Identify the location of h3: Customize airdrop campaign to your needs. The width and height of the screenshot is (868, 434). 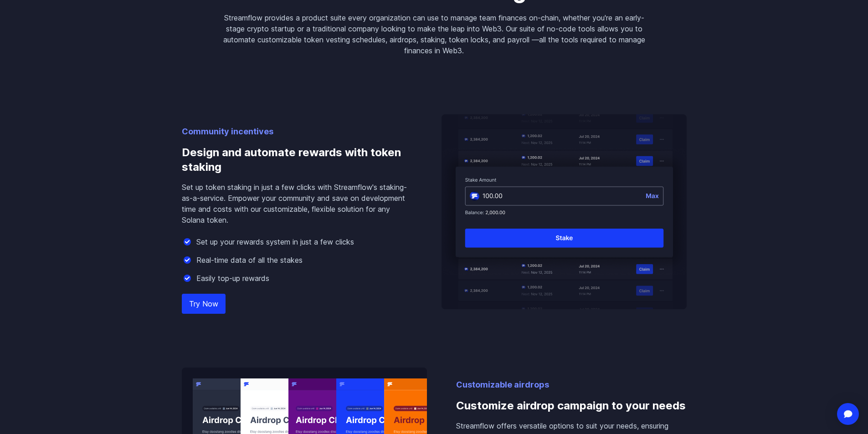
(572, 406).